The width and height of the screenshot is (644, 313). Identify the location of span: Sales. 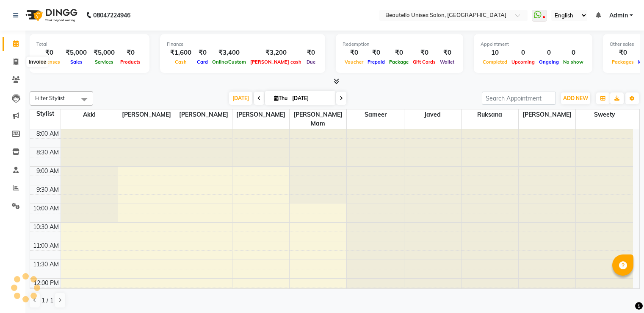
(76, 62).